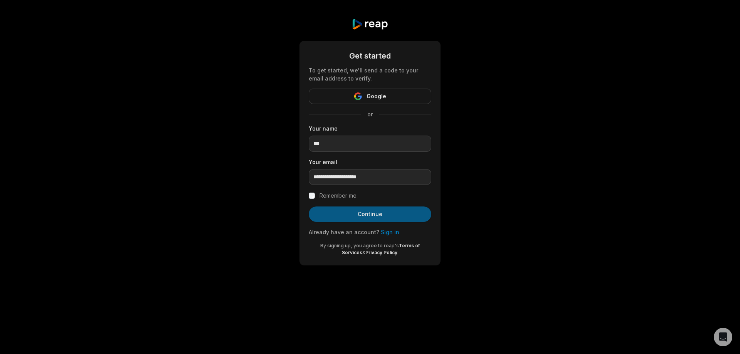  What do you see at coordinates (370, 74) in the screenshot?
I see `div: To get started, we'll send a code to your email address to verify.` at bounding box center [370, 74].